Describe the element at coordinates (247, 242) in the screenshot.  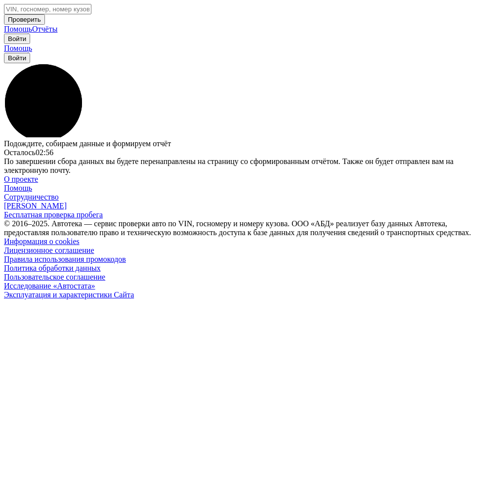
I see `a: Информация о cookies` at that location.